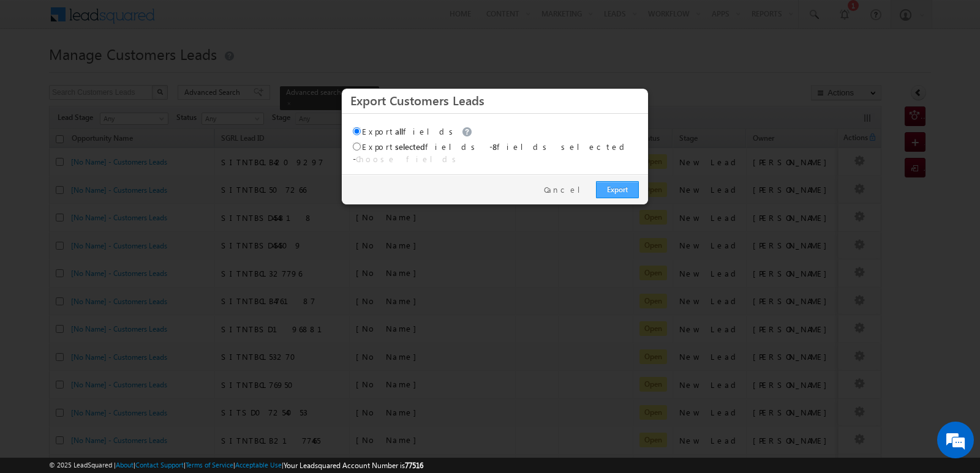 The height and width of the screenshot is (473, 980). What do you see at coordinates (124, 464) in the screenshot?
I see `a: About` at bounding box center [124, 464].